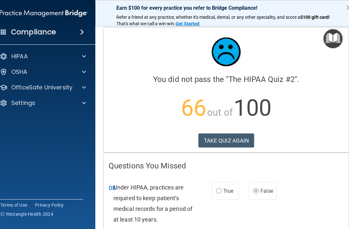 This screenshot has width=349, height=229. I want to click on span: 100, so click(252, 108).